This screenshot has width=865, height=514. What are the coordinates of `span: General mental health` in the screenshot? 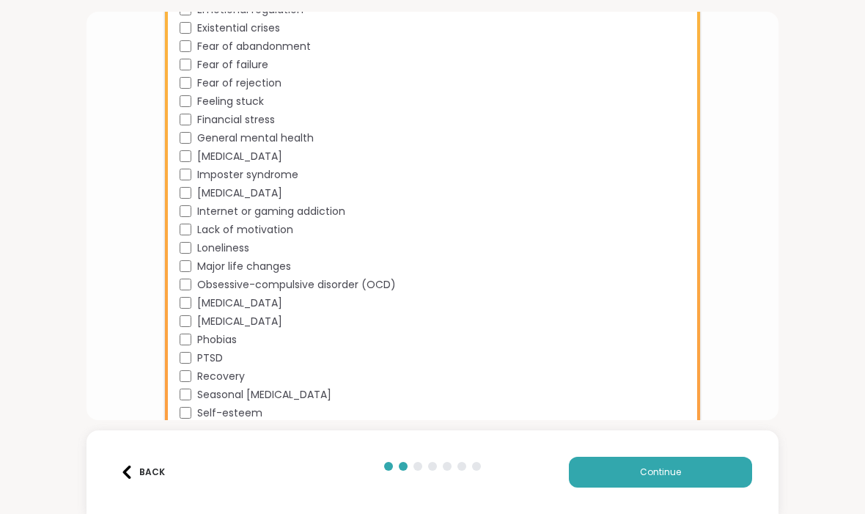 It's located at (255, 138).